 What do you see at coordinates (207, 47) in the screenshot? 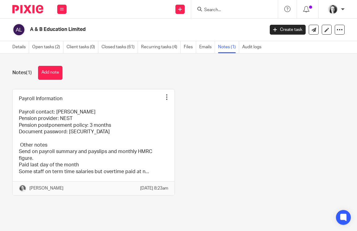
I see `a: Emails` at bounding box center [207, 47].